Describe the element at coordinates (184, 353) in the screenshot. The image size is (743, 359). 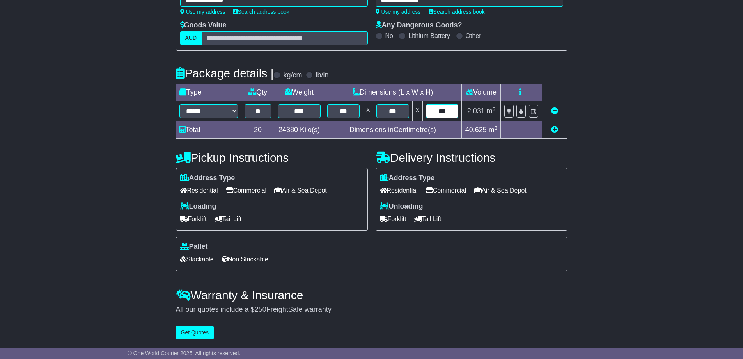
I see `span: © One World Courier 2025. All rights reserved.` at that location.